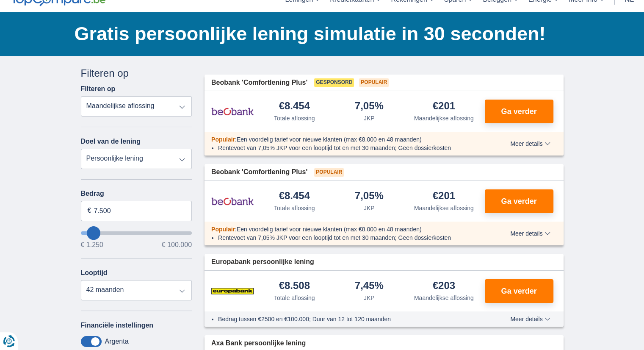  What do you see at coordinates (98, 89) in the screenshot?
I see `label: Filteren op` at bounding box center [98, 89].